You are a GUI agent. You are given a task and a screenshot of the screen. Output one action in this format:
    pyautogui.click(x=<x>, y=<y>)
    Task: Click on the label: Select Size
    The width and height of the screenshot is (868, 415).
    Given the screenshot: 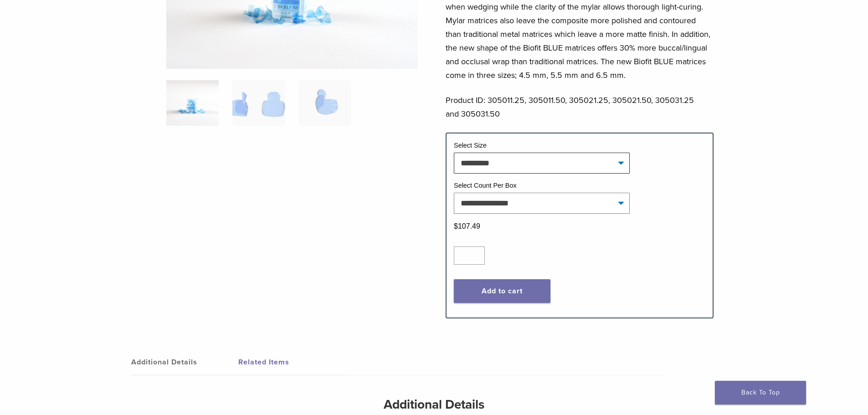 What is the action you would take?
    pyautogui.click(x=470, y=146)
    